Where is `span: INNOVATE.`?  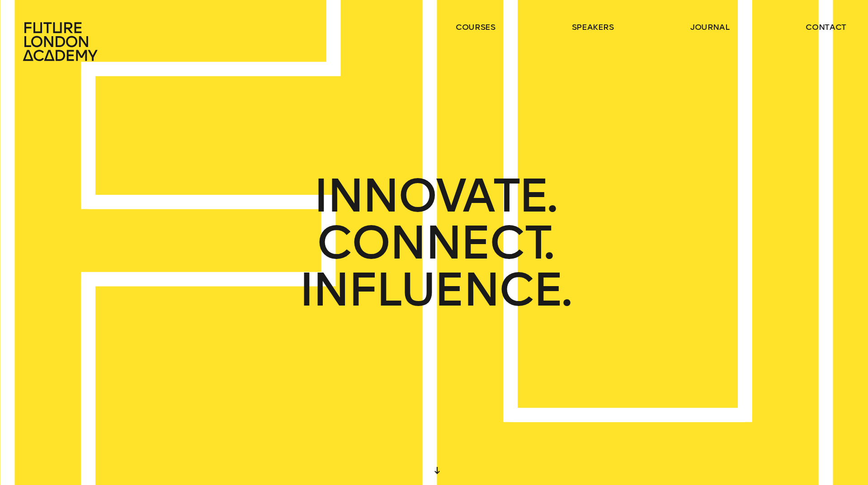 span: INNOVATE. is located at coordinates (434, 195).